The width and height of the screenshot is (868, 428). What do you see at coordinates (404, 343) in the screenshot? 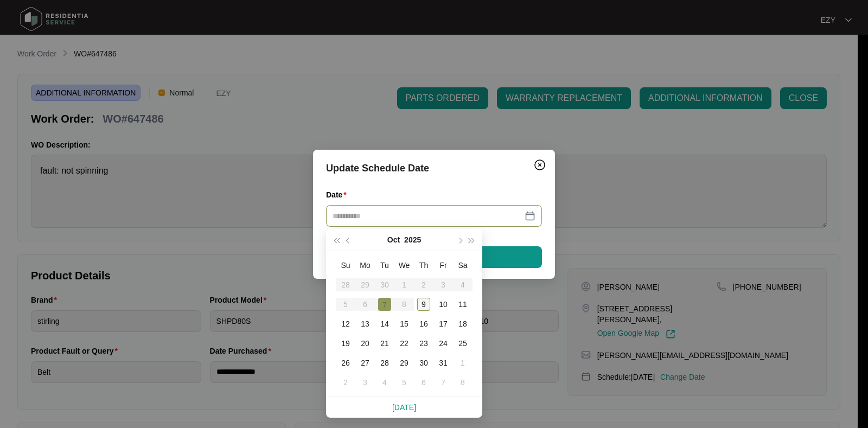
I see `td: 2025-10-22` at bounding box center [404, 343].